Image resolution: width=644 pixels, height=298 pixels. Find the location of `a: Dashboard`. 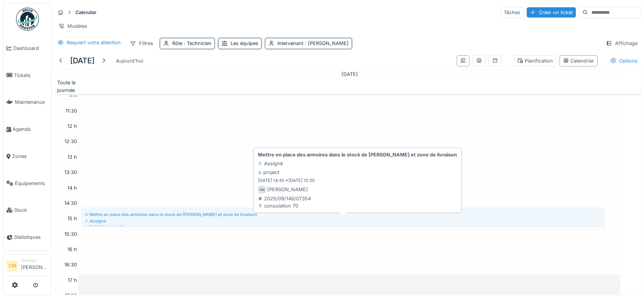

a: Dashboard is located at coordinates (27, 48).